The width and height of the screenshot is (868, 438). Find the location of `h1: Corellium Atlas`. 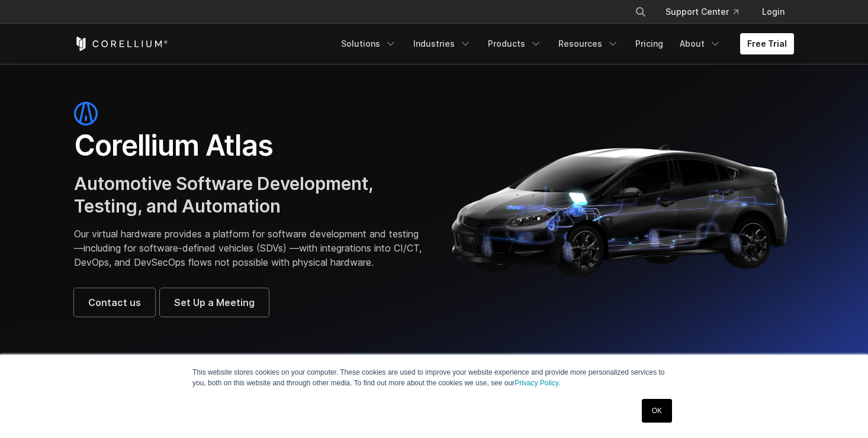

h1: Corellium Atlas is located at coordinates (248, 146).